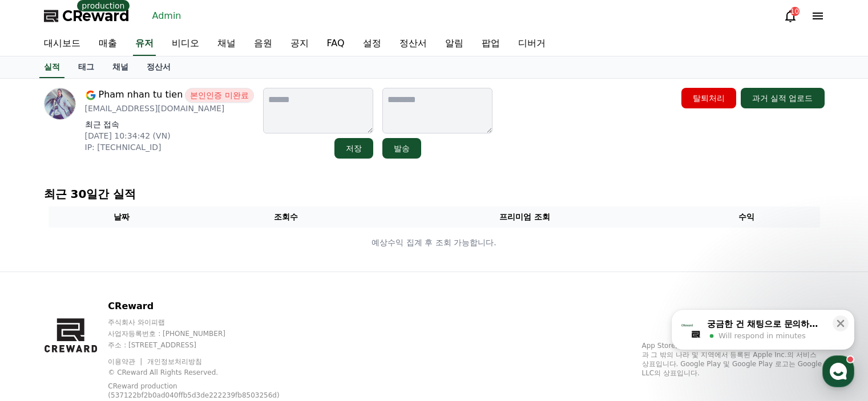 The height and width of the screenshot is (401, 868). I want to click on img: profile image, so click(60, 103).